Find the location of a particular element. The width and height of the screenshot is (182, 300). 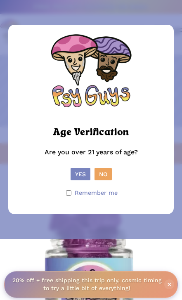

input: Remember me is located at coordinates (69, 193).